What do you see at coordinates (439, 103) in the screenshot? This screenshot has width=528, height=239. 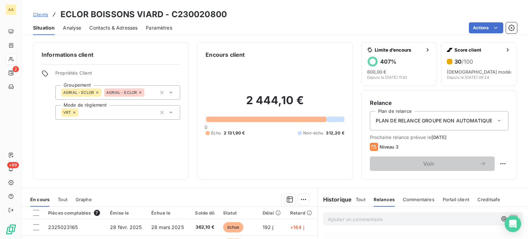 I see `h6: Relance` at bounding box center [439, 103].